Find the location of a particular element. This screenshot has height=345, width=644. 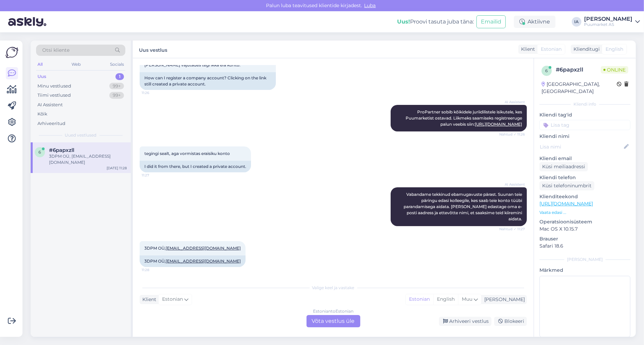

p: Vaata edasi ... is located at coordinates (585, 213).